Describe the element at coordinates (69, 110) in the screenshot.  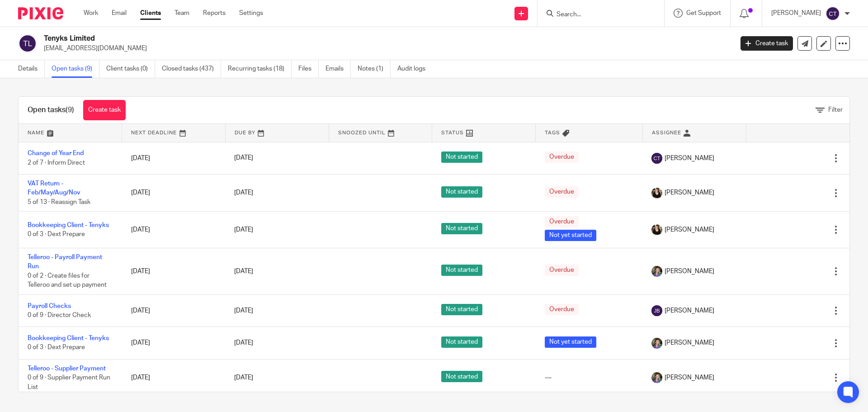
I see `span: (9)` at that location.